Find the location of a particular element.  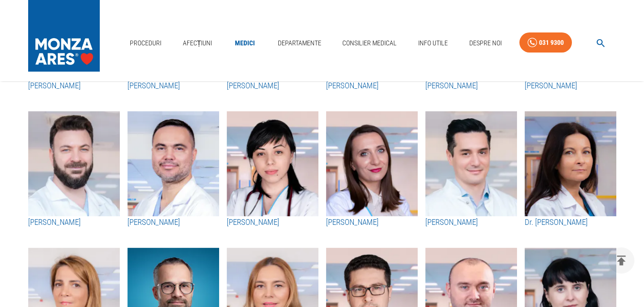

button: delete is located at coordinates (622, 260).